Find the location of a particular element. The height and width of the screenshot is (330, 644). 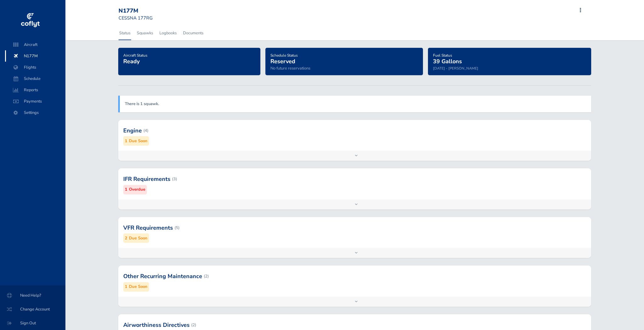

span: Schedule Status is located at coordinates (284, 55).